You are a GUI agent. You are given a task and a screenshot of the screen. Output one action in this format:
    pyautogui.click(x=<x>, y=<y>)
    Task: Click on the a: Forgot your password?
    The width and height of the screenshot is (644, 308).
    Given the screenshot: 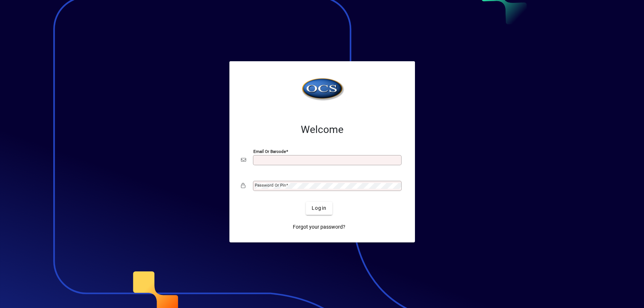 What is the action you would take?
    pyautogui.click(x=319, y=227)
    